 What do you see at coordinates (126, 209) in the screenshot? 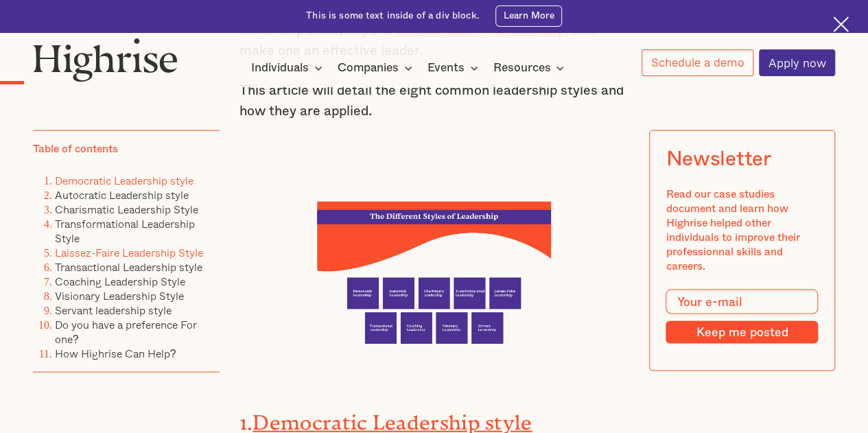
I see `a: Charismatic Leadership Style` at bounding box center [126, 209].